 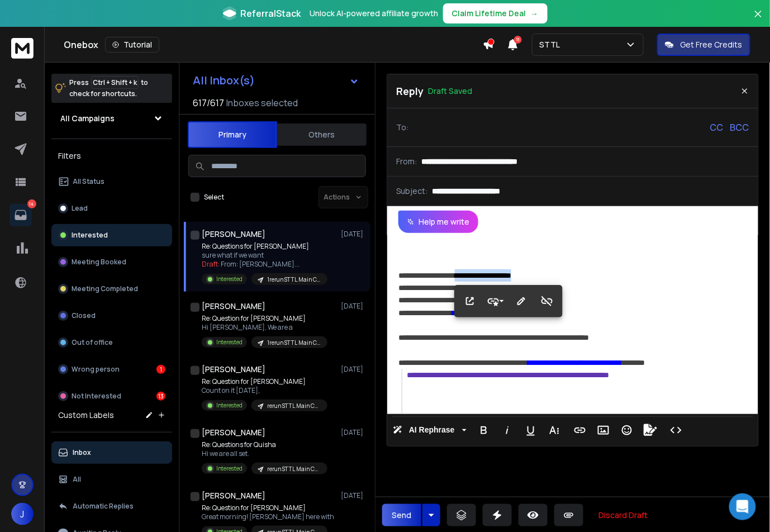 I want to click on div: Onebox, so click(x=273, y=45).